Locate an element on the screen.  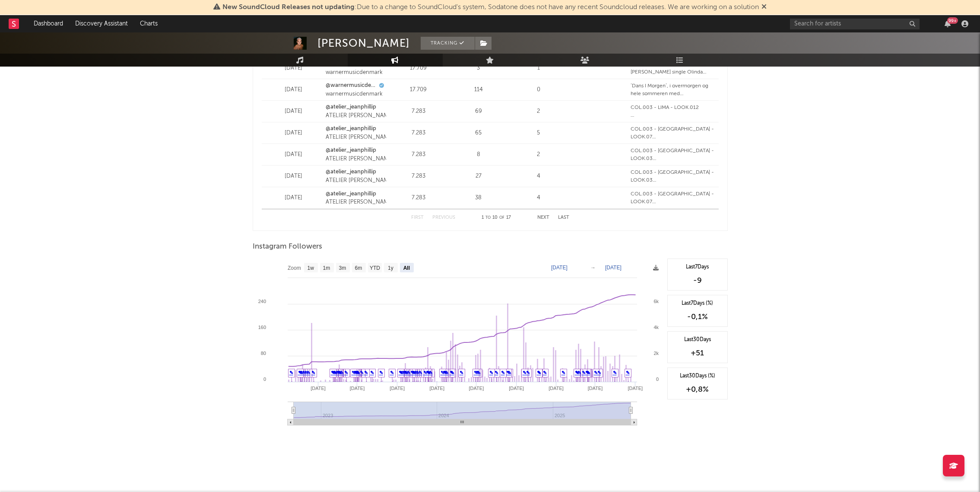
text: 0 is located at coordinates (657, 379).